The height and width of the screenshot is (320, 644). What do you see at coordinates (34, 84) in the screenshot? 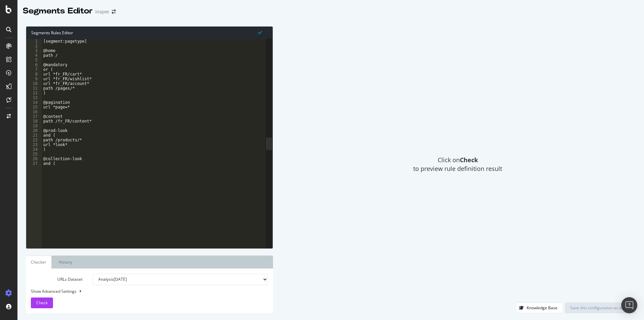
I see `div: 10` at bounding box center [34, 84].